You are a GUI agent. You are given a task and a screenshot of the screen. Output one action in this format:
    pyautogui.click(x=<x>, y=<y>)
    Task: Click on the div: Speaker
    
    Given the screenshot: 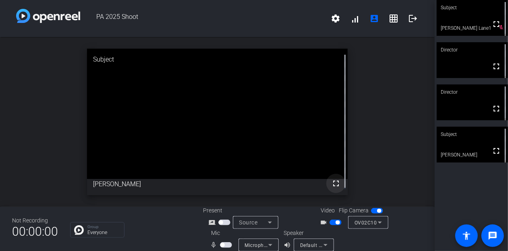 What is the action you would take?
    pyautogui.click(x=308, y=233)
    